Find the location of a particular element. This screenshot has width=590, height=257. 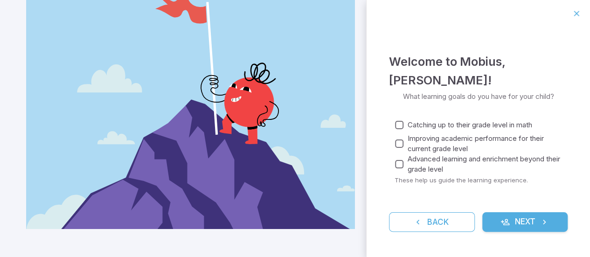

button: Next is located at coordinates (525, 222).